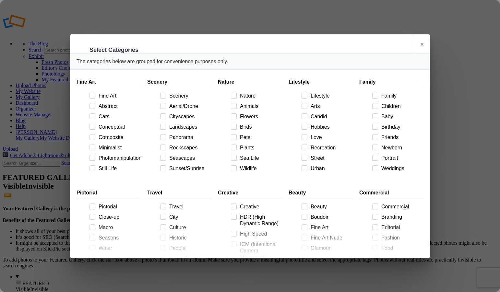 Image resolution: width=500 pixels, height=292 pixels. Describe the element at coordinates (118, 217) in the screenshot. I see `span: Close-up` at that location.